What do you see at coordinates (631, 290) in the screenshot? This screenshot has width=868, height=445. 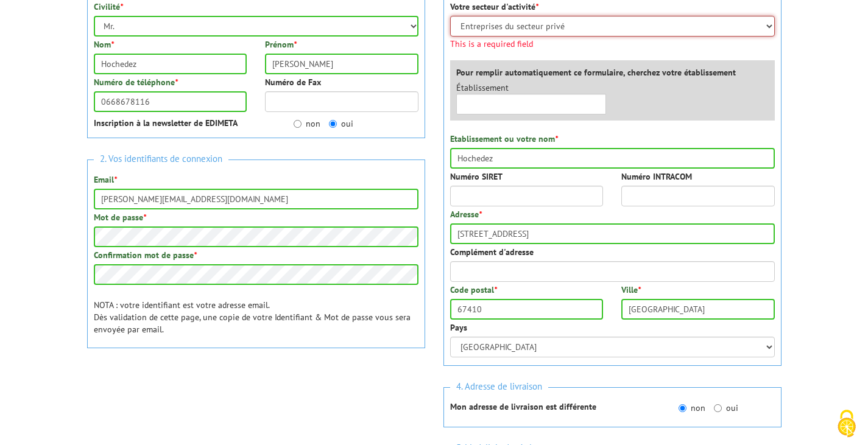 I see `label: Ville` at bounding box center [631, 290].